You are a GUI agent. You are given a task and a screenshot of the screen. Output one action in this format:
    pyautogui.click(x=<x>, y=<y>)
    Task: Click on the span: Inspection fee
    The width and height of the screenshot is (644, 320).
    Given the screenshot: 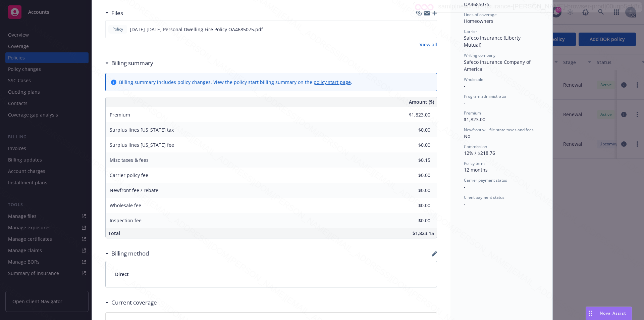 What is the action you would take?
    pyautogui.click(x=125, y=220)
    